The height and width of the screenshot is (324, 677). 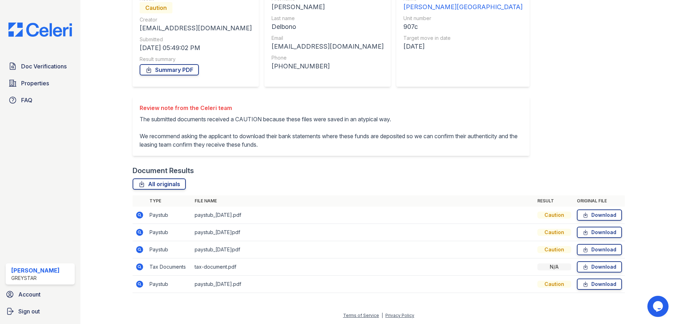 I want to click on a: Properties, so click(x=40, y=83).